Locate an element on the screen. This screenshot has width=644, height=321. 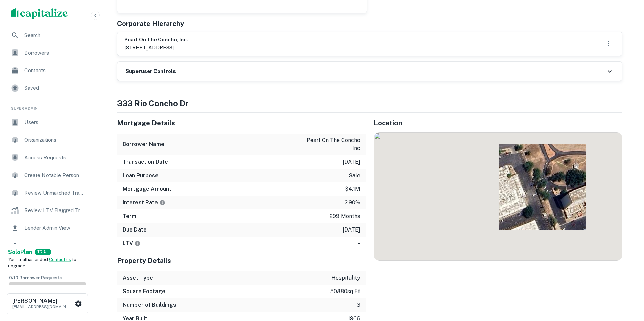
h6: Borrower Name is located at coordinates (143, 145).